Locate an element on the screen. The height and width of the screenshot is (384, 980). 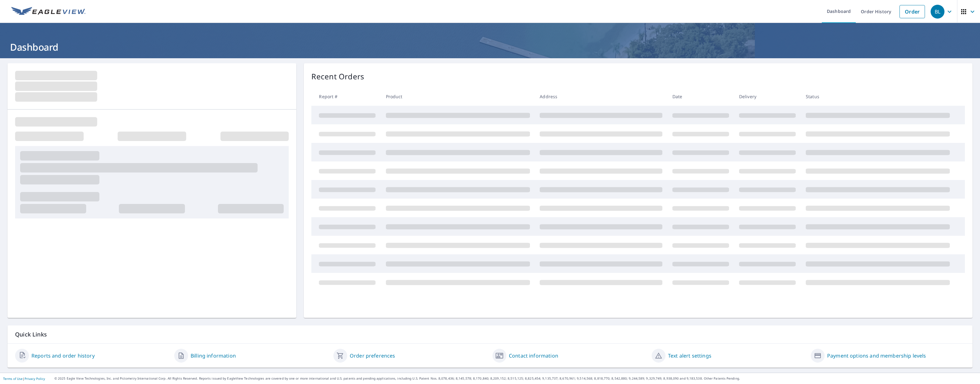
p: Recent Orders is located at coordinates (338, 76).